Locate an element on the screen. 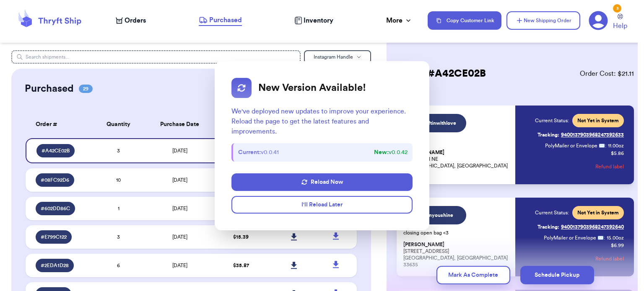 Image resolution: width=644 pixels, height=291 pixels. strong: Current: is located at coordinates (250, 152).